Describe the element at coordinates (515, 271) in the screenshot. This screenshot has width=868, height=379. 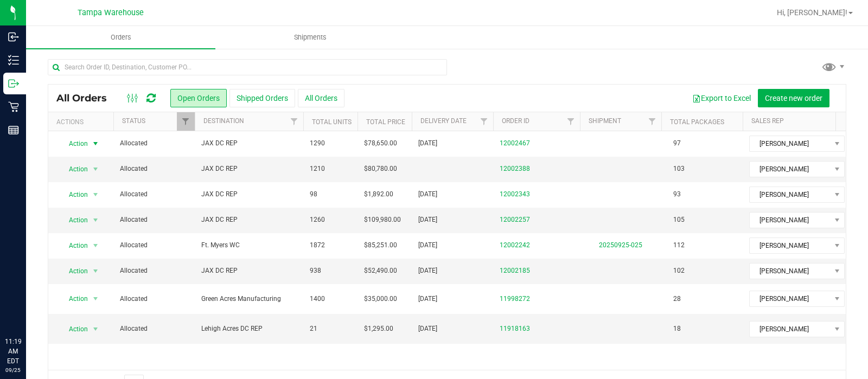
I see `a: 12002185` at that location.